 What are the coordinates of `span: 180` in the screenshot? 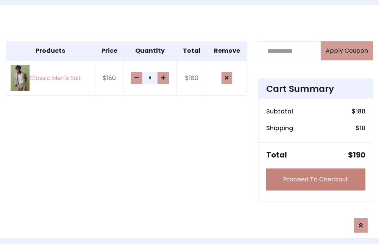 It's located at (361, 111).